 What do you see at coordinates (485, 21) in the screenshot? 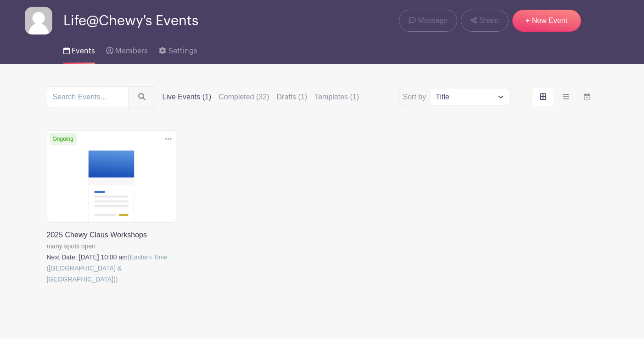
I see `a: Share` at bounding box center [485, 21].